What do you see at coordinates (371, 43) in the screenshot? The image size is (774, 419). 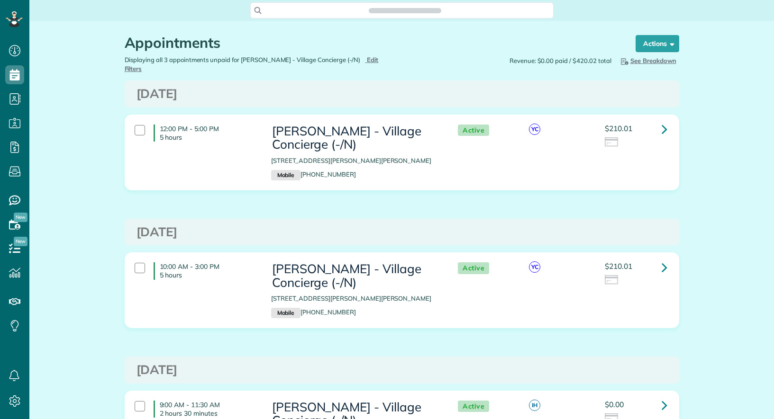 I see `h1: Appointments` at bounding box center [371, 43].